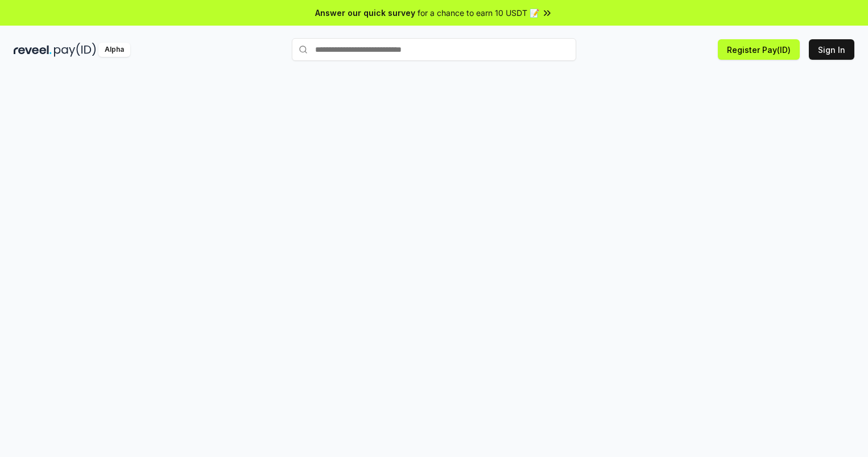 This screenshot has width=868, height=457. What do you see at coordinates (32, 49) in the screenshot?
I see `img: reveel_dark` at bounding box center [32, 49].